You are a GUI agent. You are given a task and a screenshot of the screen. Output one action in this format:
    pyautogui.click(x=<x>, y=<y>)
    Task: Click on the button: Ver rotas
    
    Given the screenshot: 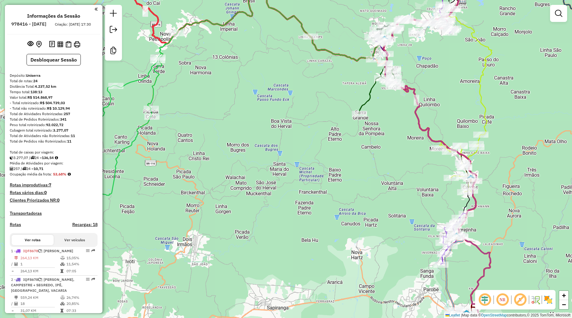 What is the action you would take?
    pyautogui.click(x=33, y=240)
    